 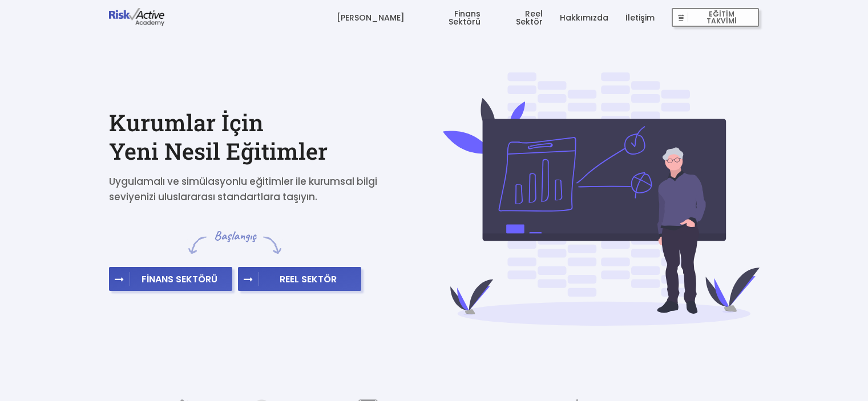 I want to click on a: Hakkımızda, so click(x=584, y=18).